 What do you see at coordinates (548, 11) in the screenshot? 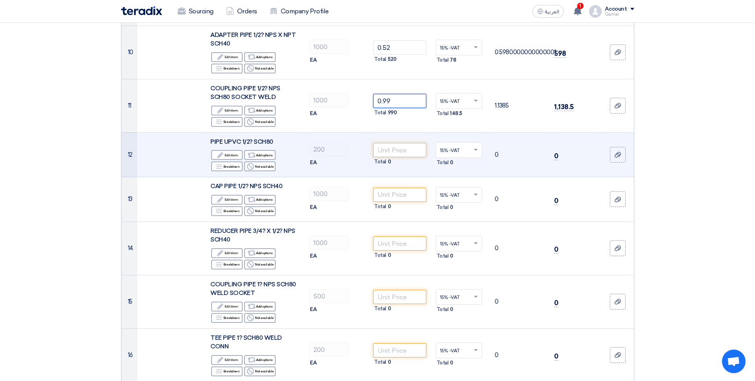
I see `button: العربية` at bounding box center [548, 11].